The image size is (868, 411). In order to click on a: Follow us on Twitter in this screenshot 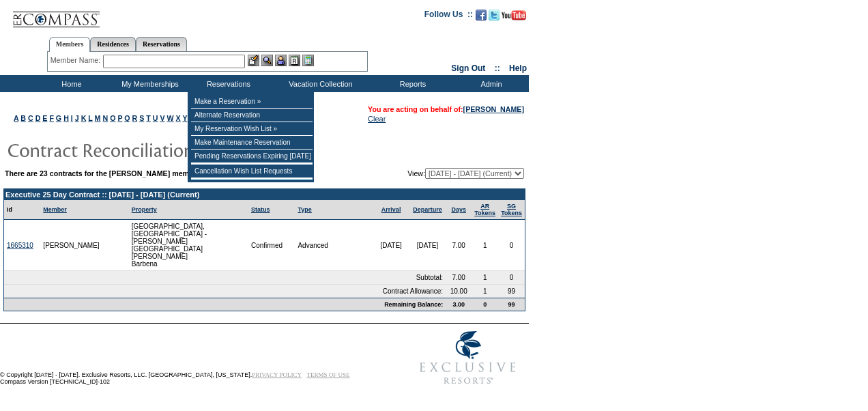, I will do `click(494, 18)`.